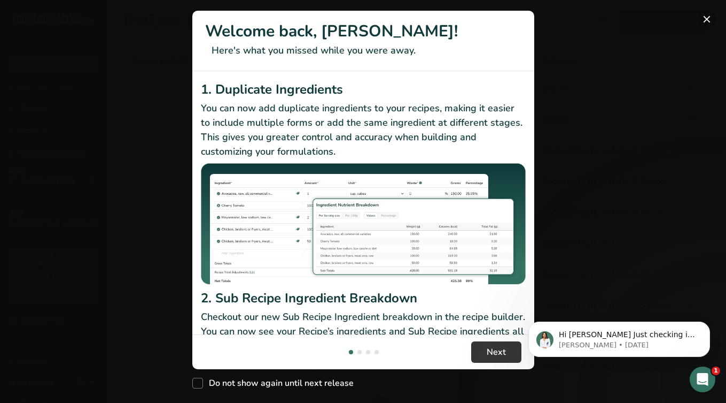 The height and width of the screenshot is (403, 726). Describe the element at coordinates (33, 41) in the screenshot. I see `img: Profile image for Rana` at that location.